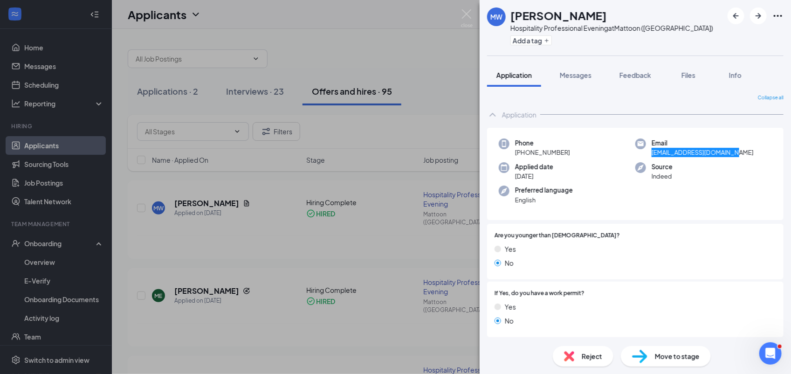 Image resolution: width=791 pixels, height=374 pixels. Describe the element at coordinates (531, 40) in the screenshot. I see `button: PlusAdd a tag` at that location.